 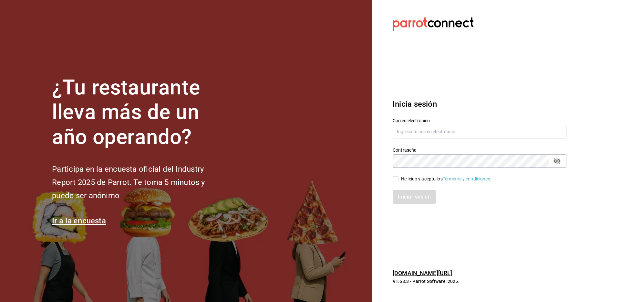 I want to click on button: passwordField, so click(x=557, y=161).